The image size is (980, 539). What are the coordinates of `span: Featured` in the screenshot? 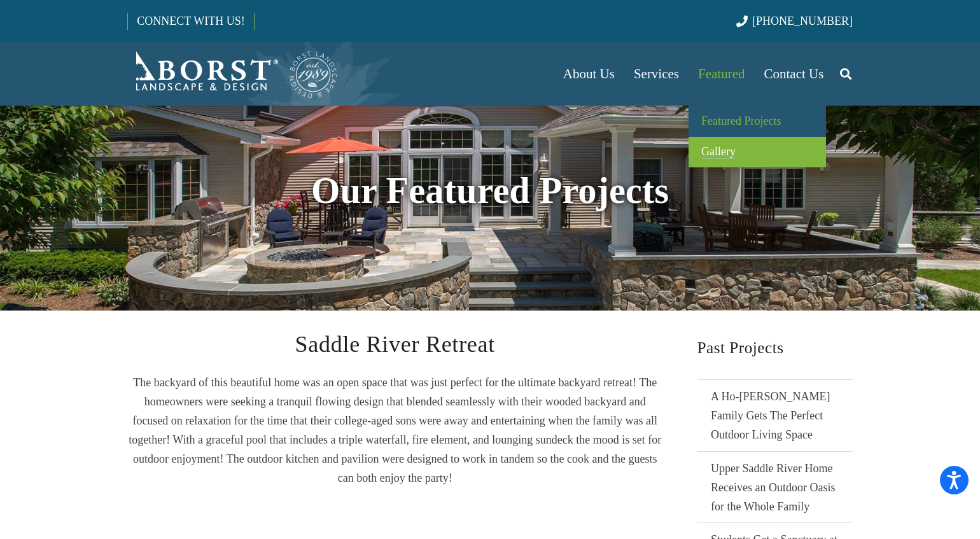 It's located at (721, 74).